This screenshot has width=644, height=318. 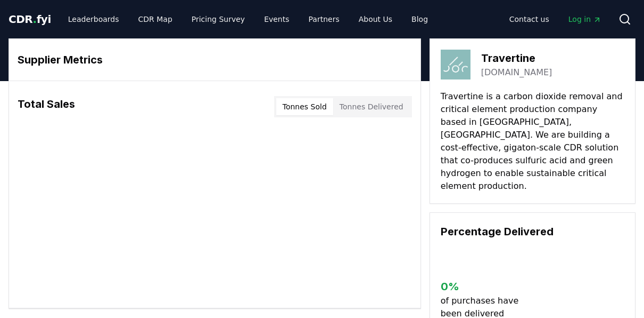 I want to click on h3: Travertine, so click(x=517, y=58).